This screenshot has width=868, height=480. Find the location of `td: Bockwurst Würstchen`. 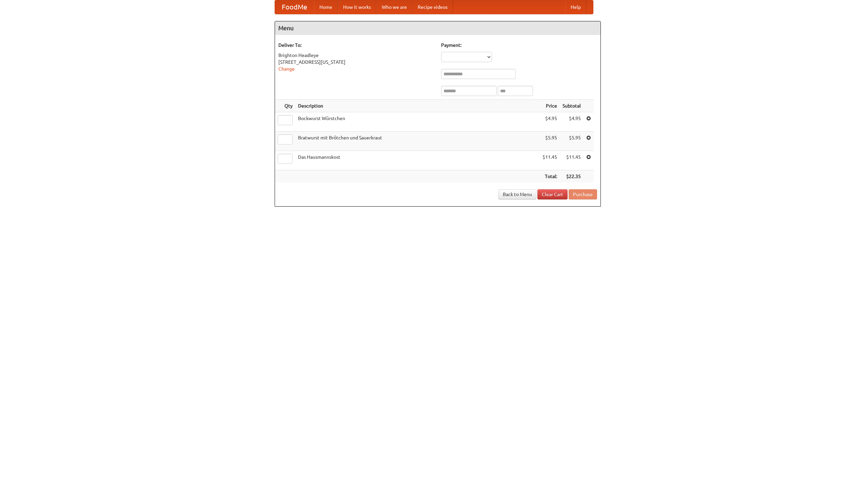

td: Bockwurst Würstchen is located at coordinates (417, 122).